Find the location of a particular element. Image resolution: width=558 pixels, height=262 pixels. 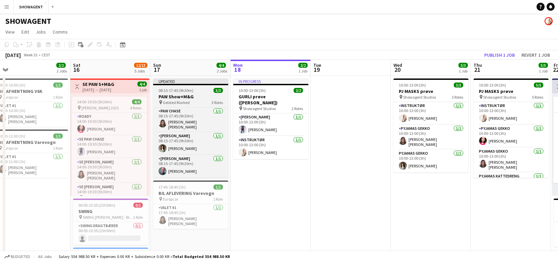

div: Salary 554 988.50 KR + Expenses 0.00 KR + Subsistence 0.00 KR = is located at coordinates (144, 256).